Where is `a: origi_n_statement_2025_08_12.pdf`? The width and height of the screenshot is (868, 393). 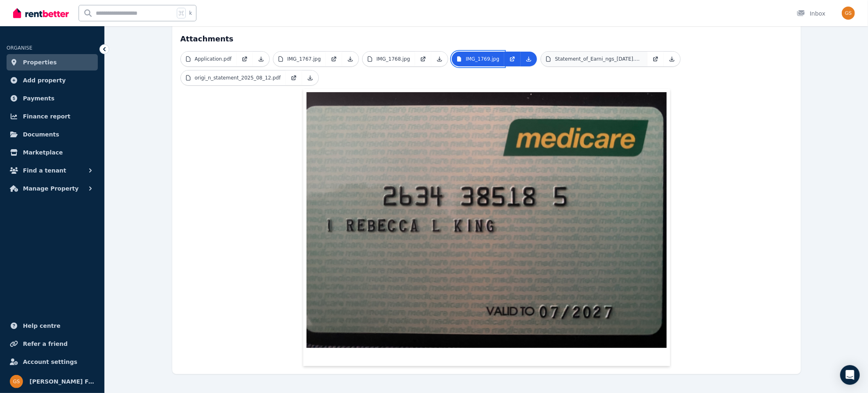
a: origi_n_statement_2025_08_12.pdf is located at coordinates (234, 78).